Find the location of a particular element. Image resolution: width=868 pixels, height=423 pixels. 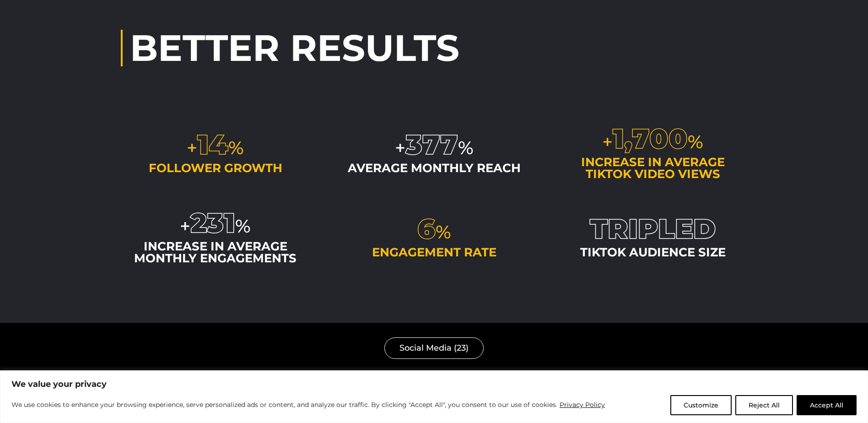

span: 1,700 is located at coordinates (650, 138).